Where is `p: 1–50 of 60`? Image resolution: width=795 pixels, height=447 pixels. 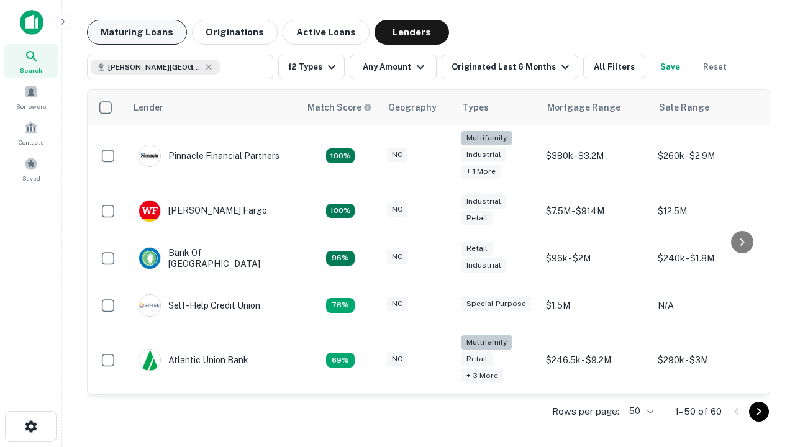
p: 1–50 of 60 is located at coordinates (698, 412).